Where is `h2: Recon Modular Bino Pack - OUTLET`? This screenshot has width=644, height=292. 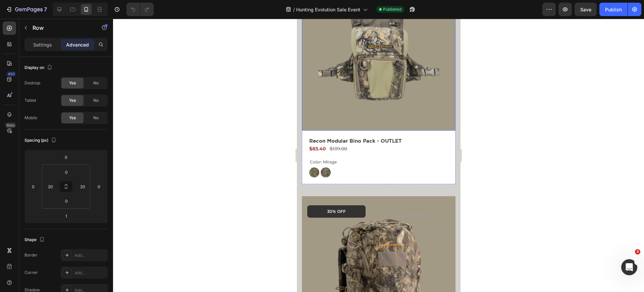 h2: Recon Modular Bino Pack - OUTLET is located at coordinates (83, 122).